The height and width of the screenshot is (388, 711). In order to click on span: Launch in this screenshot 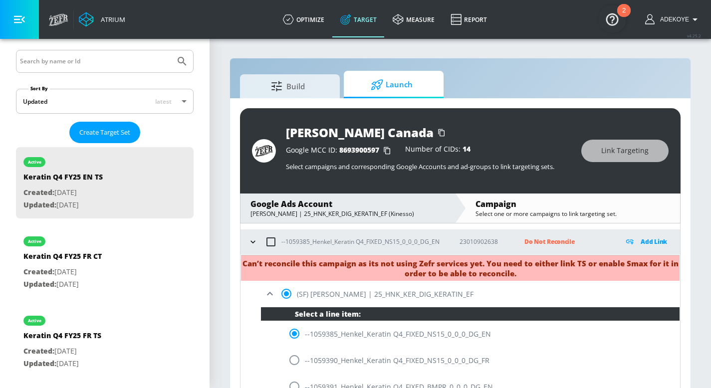, I will do `click(392, 85)`.